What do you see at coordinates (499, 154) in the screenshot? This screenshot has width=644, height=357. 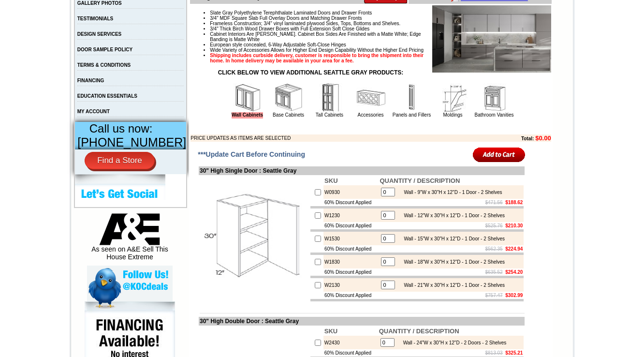 I see `input: Add to Cart` at bounding box center [499, 154].